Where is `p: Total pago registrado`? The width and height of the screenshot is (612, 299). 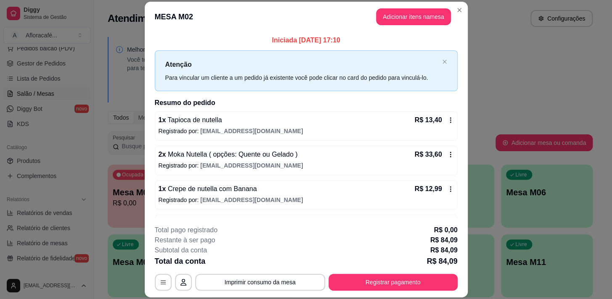 p: Total pago registrado is located at coordinates (186, 230).